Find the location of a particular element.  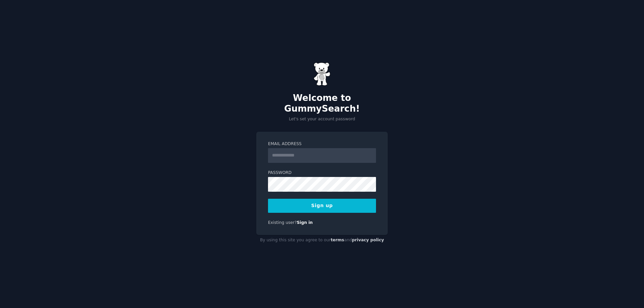

a: privacy policy is located at coordinates (368, 240).